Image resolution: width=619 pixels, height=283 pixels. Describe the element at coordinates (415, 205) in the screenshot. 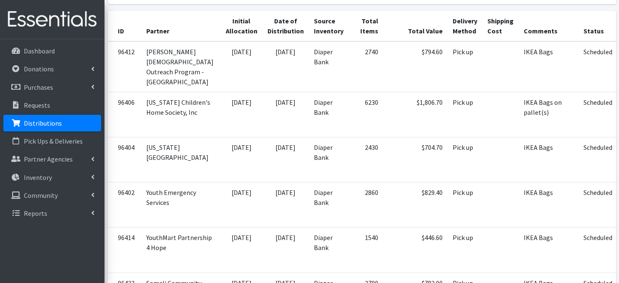

I see `td: $829.40` at that location.